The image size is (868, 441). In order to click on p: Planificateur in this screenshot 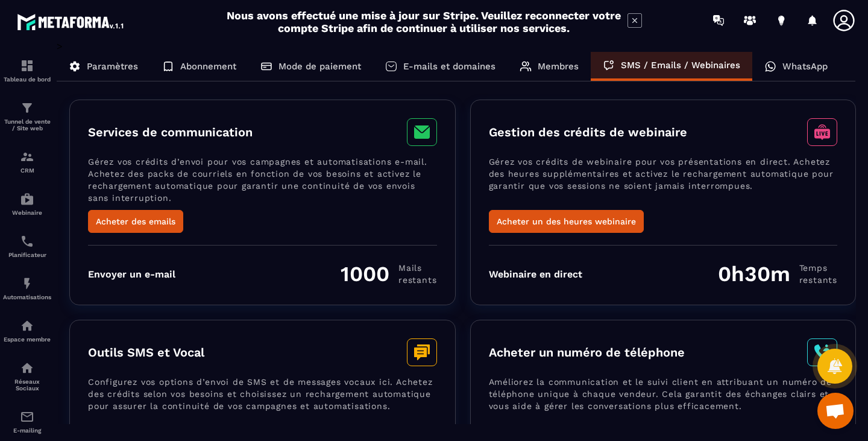, I will do `click(27, 255)`.